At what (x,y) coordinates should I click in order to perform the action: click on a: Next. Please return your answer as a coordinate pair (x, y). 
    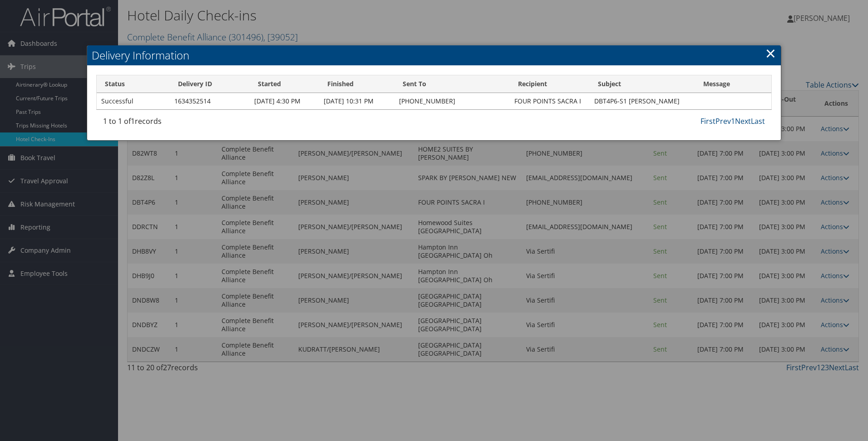
    Looking at the image, I should click on (743, 121).